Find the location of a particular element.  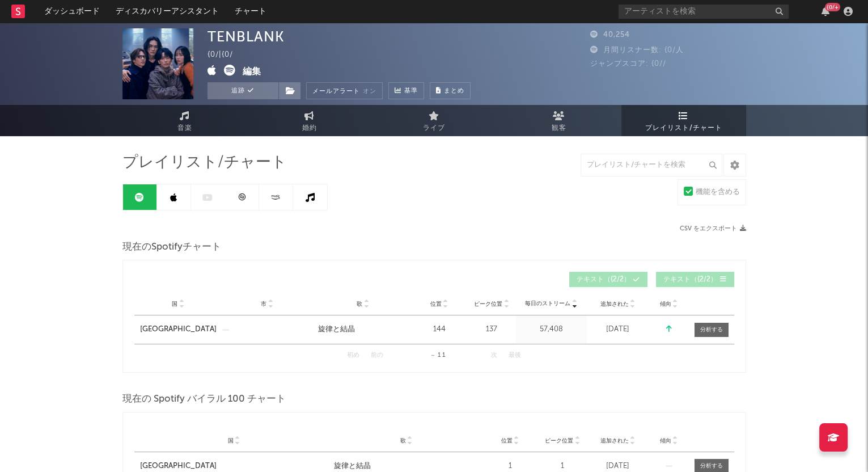

a: ライブ is located at coordinates (434, 120).